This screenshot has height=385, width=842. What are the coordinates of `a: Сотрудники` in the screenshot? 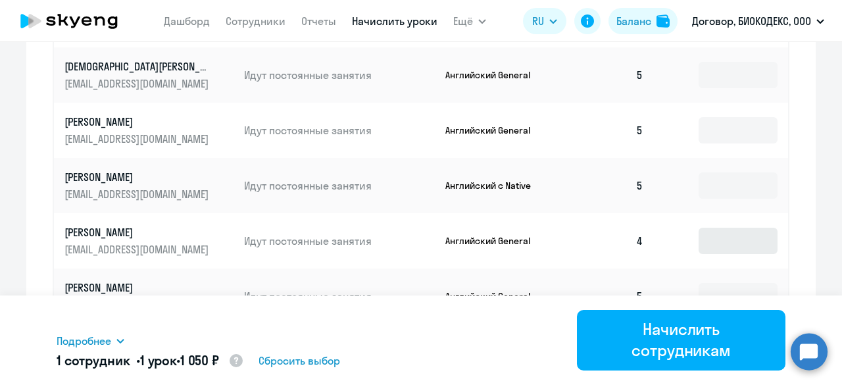 It's located at (255, 21).